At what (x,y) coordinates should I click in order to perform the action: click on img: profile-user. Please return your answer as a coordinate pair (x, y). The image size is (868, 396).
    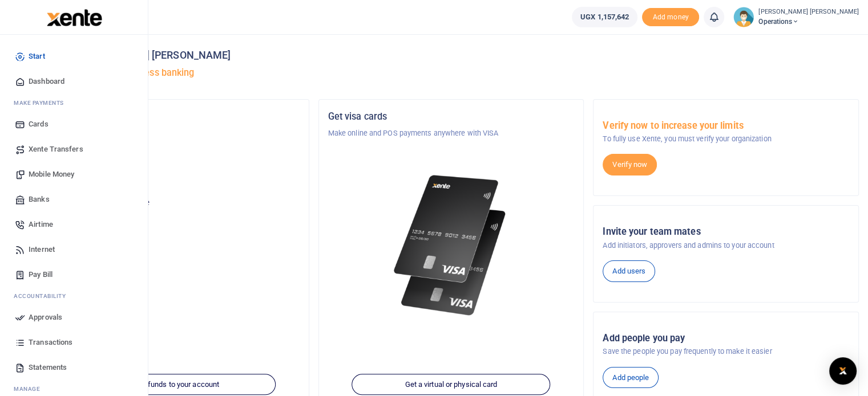
    Looking at the image, I should click on (744, 17).